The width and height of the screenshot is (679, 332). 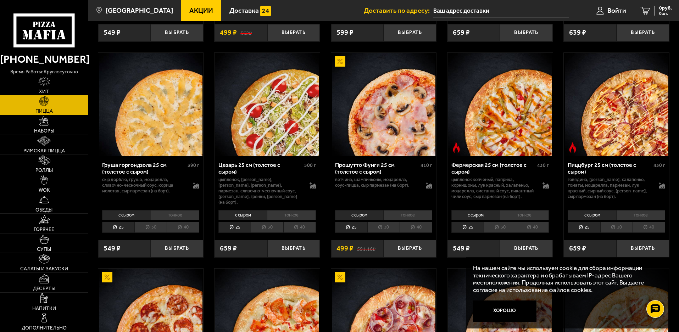 I want to click on span: Салаты и закуски, so click(x=44, y=269).